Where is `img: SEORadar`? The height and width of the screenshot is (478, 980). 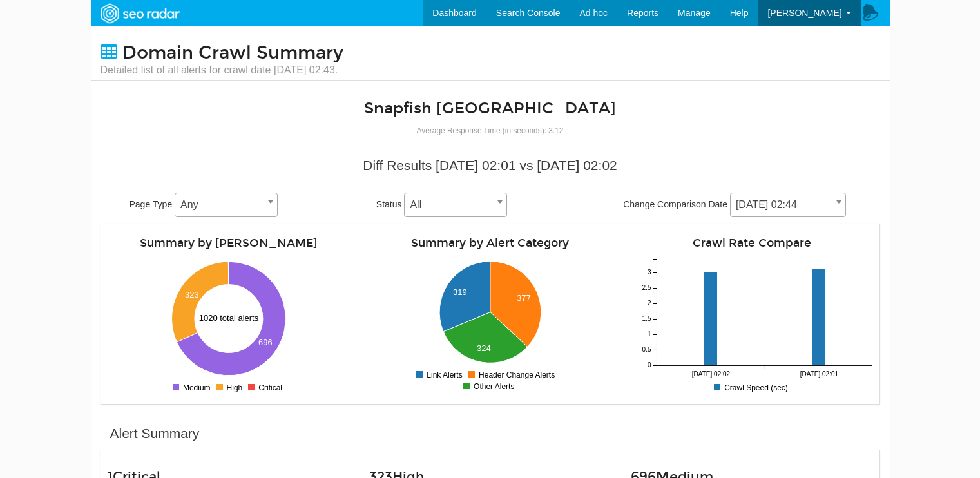 img: SEORadar is located at coordinates (139, 14).